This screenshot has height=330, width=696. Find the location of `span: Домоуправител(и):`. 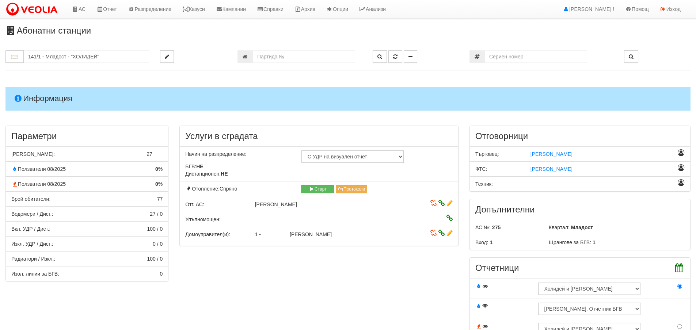

span: Домоуправител(и): is located at coordinates (208, 235).